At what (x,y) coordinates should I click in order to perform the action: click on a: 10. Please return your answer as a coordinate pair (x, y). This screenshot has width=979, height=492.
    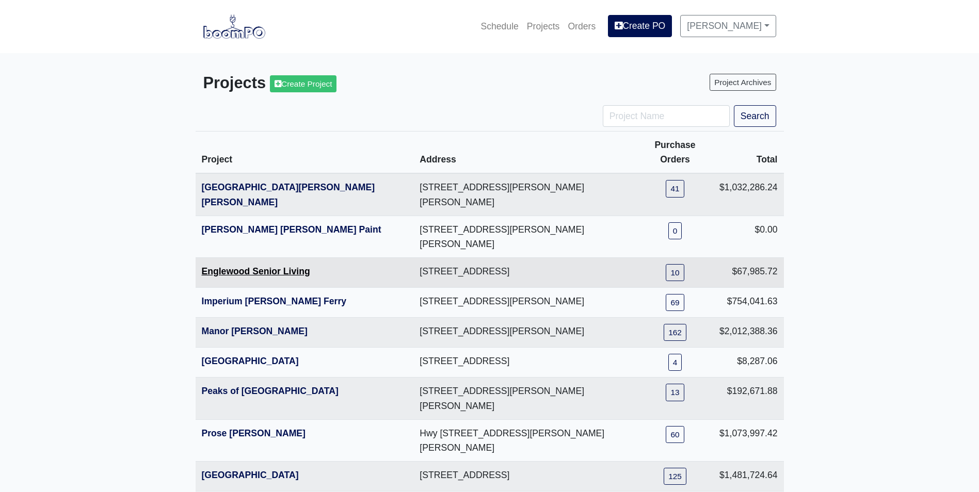
    Looking at the image, I should click on (674, 272).